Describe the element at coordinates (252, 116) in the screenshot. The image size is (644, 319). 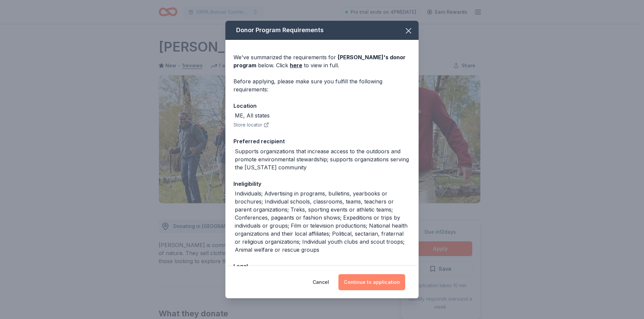
I see `div: ME, All states` at that location.